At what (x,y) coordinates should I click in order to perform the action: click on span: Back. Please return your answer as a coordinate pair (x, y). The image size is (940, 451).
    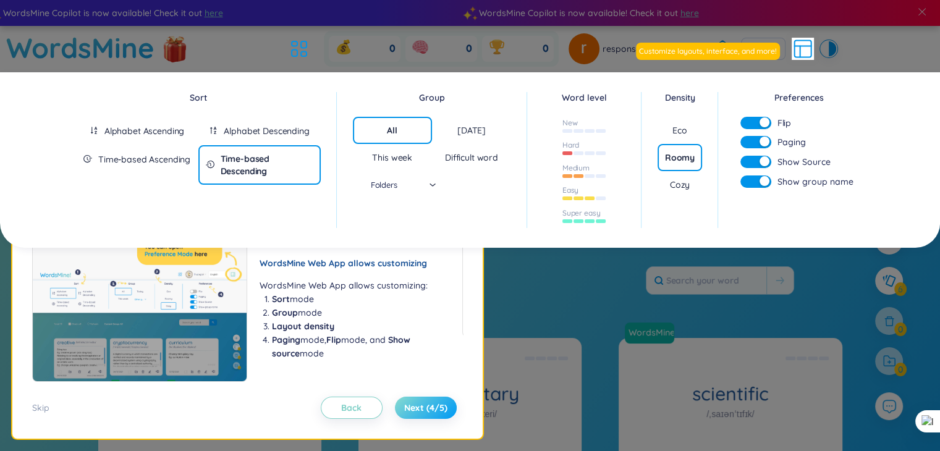
    Looking at the image, I should click on (351, 408).